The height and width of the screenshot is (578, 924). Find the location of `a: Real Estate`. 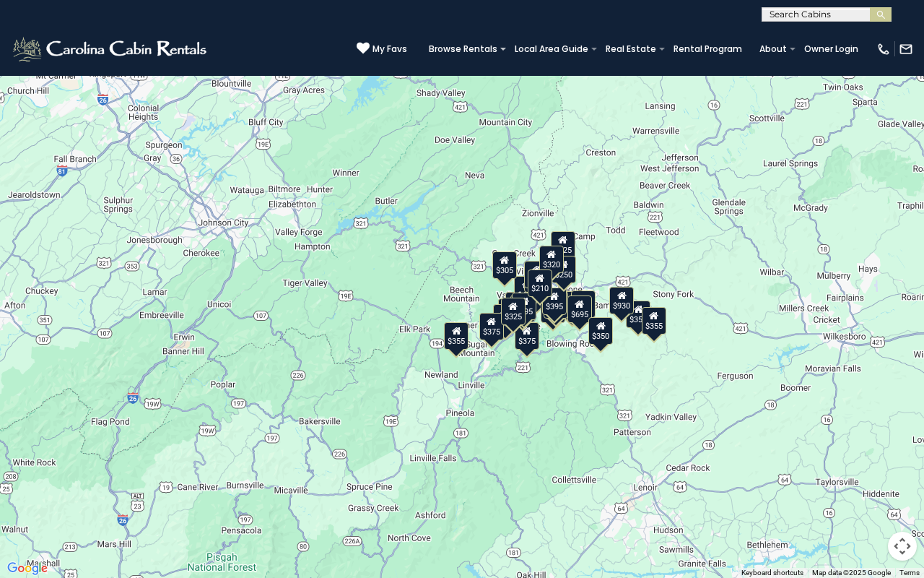

a: Real Estate is located at coordinates (631, 49).